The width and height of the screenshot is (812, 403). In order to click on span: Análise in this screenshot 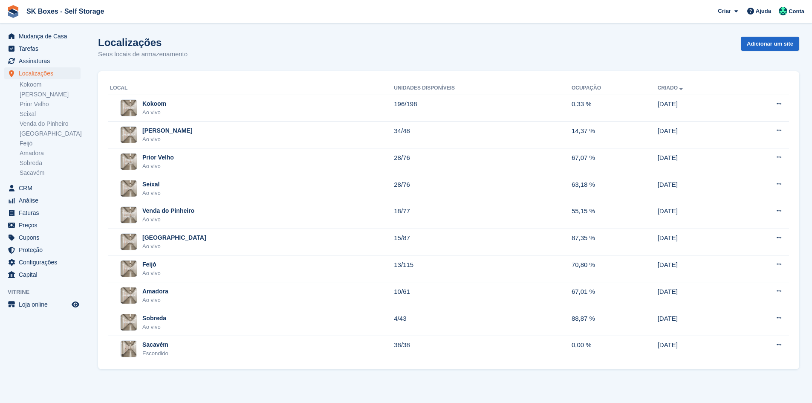, I will do `click(44, 200)`.